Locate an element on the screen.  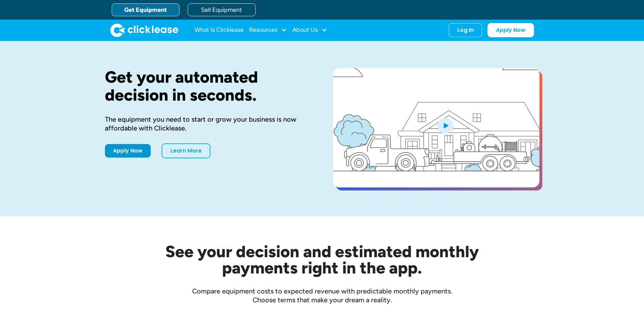
div: Compare equipment costs to expected revenue with predictable monthly payments. Choose terms that ... is located at coordinates (322, 296).